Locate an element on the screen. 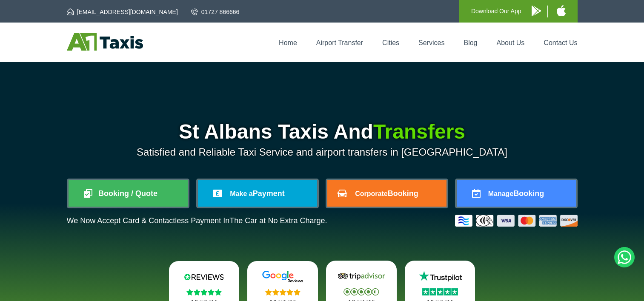 The height and width of the screenshot is (301, 644). a: Cities is located at coordinates (391, 43).